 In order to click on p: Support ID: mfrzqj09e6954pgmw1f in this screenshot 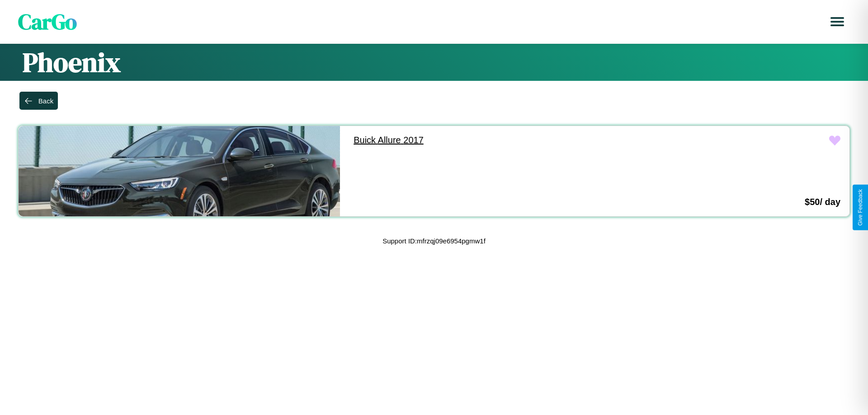, I will do `click(434, 241)`.